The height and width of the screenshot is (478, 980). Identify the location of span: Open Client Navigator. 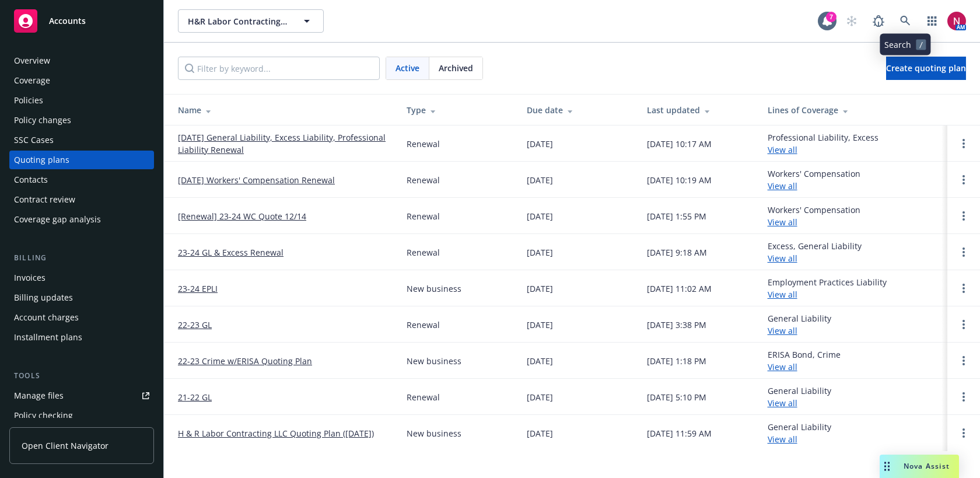
(65, 445).